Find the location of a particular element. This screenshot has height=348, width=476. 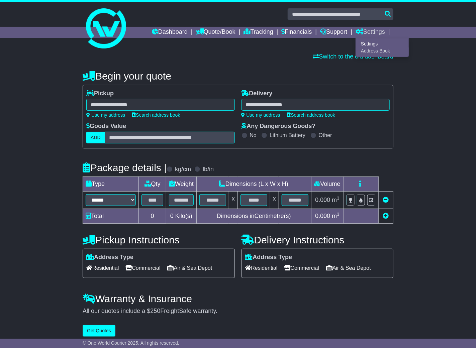

span: 250 is located at coordinates (155, 311).